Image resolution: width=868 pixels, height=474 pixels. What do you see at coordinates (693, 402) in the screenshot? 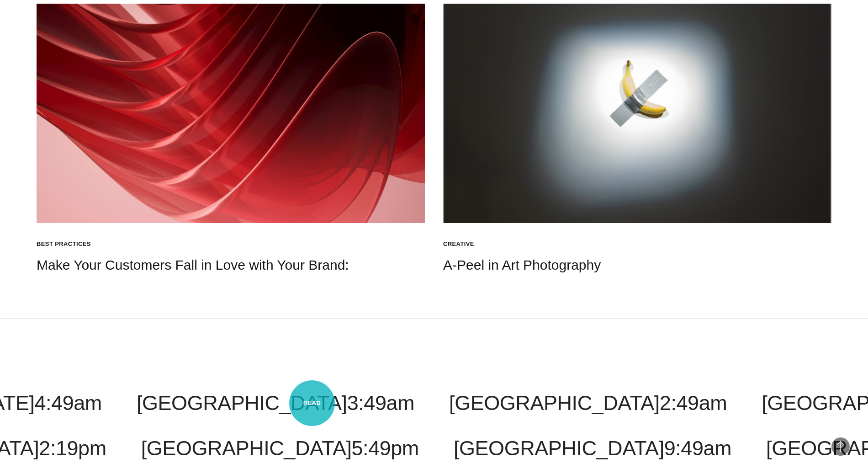
I see `span: 2:49am` at bounding box center [693, 402].